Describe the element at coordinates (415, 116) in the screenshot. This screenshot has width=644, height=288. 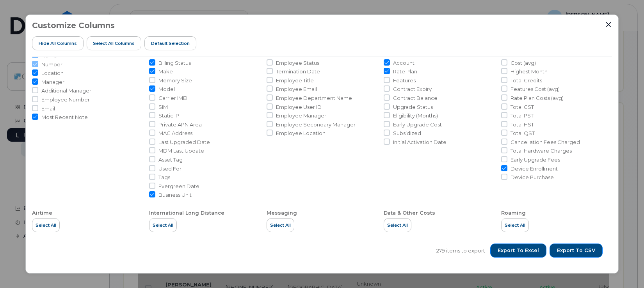
I see `span: Eligibility (Months)` at that location.